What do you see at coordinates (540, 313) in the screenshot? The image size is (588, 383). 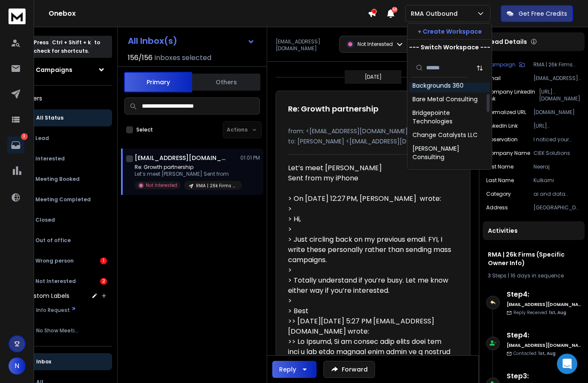 I see `p: Reply Received` at bounding box center [540, 313].